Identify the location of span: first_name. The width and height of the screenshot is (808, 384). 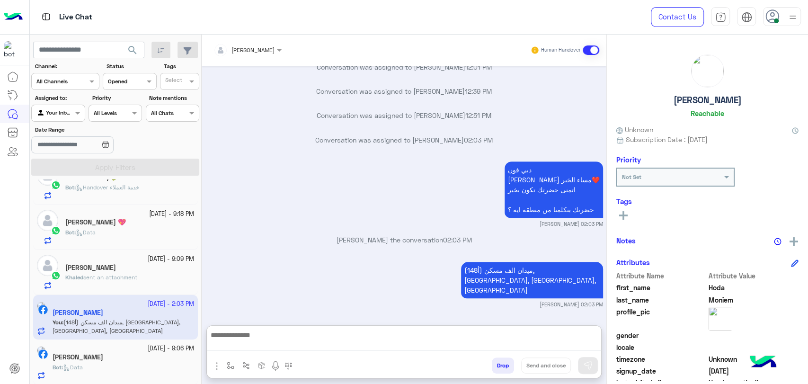
(661, 287).